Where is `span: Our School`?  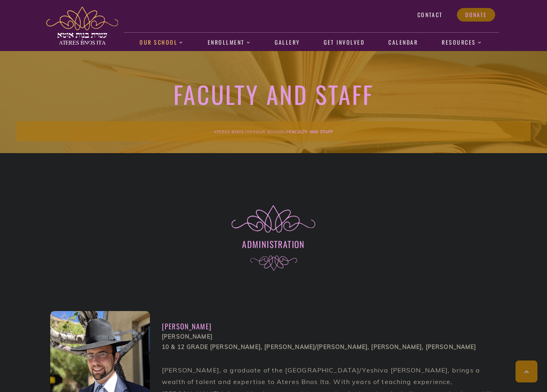 span: Our School is located at coordinates (271, 132).